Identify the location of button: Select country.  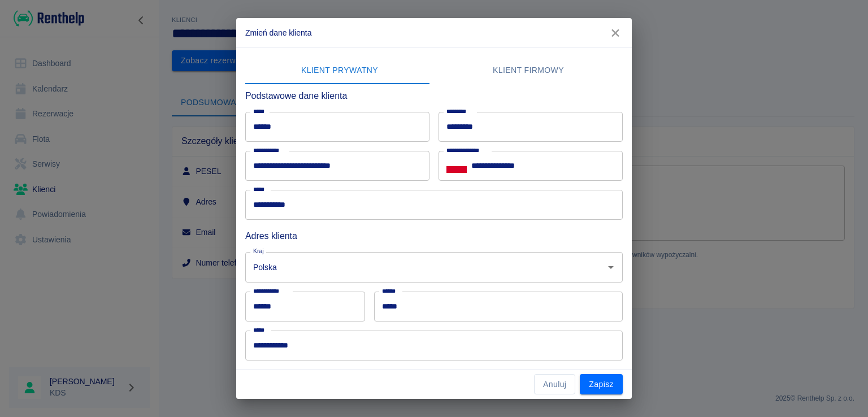
(457, 166).